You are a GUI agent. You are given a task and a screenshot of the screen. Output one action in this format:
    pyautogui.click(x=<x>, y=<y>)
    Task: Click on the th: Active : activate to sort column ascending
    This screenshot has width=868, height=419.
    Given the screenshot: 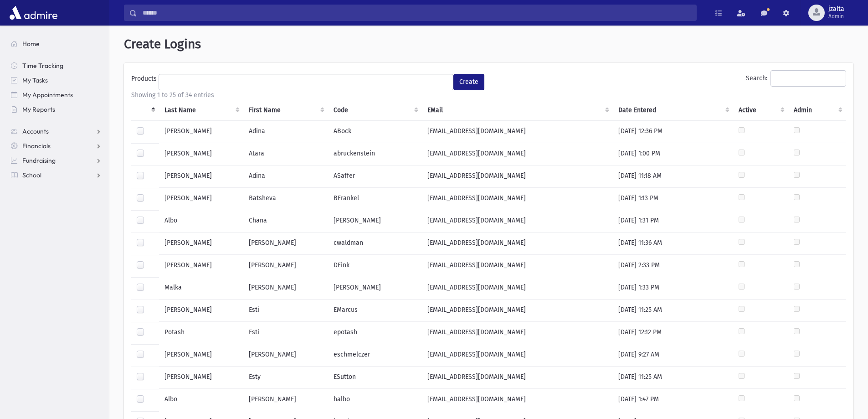 What is the action you would take?
    pyautogui.click(x=761, y=110)
    